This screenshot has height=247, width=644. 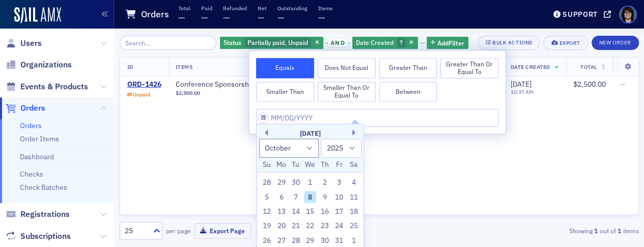 I want to click on div: Choose Tuesday, September 30th, 2025, so click(x=296, y=183).